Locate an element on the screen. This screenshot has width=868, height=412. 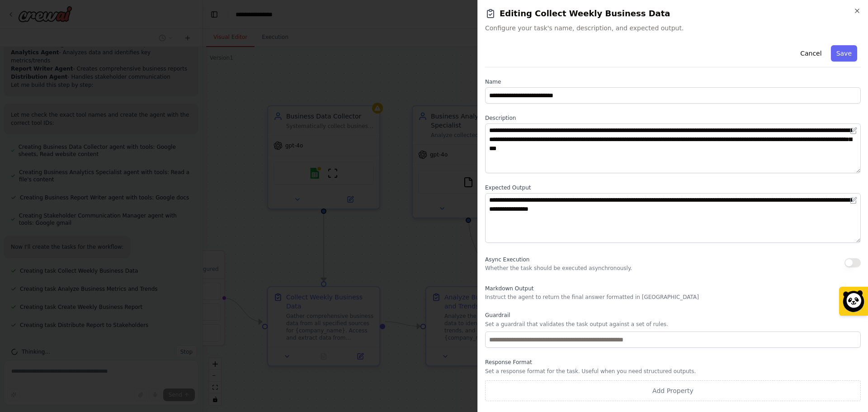
span: Configure your task's name, description, and expected output. is located at coordinates (673, 28).